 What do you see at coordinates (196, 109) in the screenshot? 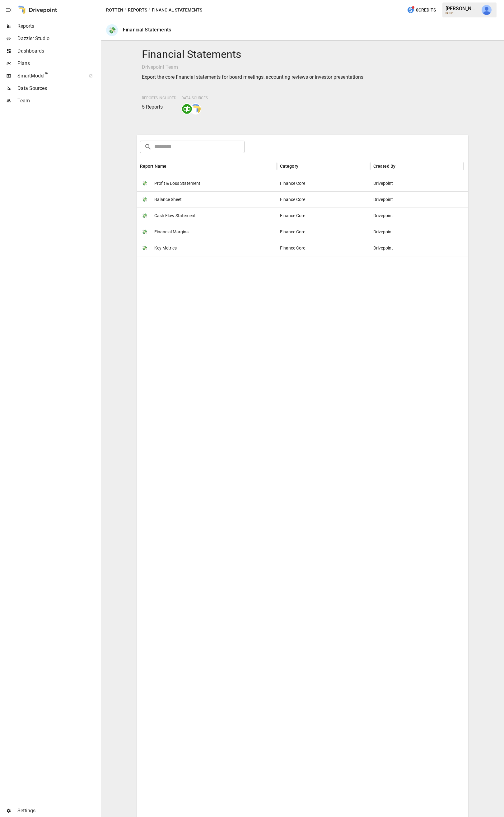
I see `img: smart model` at bounding box center [196, 109].